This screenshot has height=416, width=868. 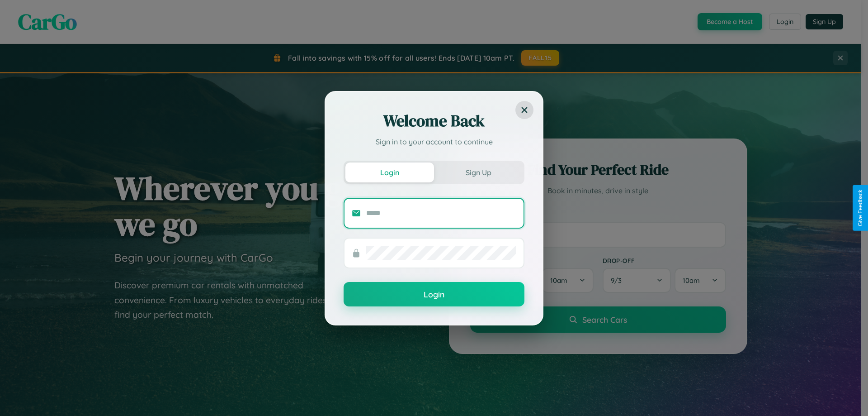 What do you see at coordinates (434, 121) in the screenshot?
I see `h2: Welcome Back` at bounding box center [434, 121].